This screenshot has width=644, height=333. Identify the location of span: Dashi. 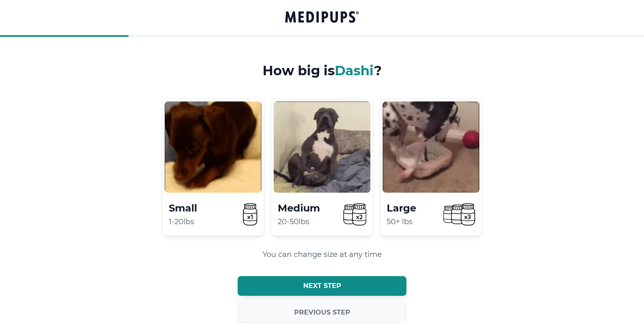
(355, 71).